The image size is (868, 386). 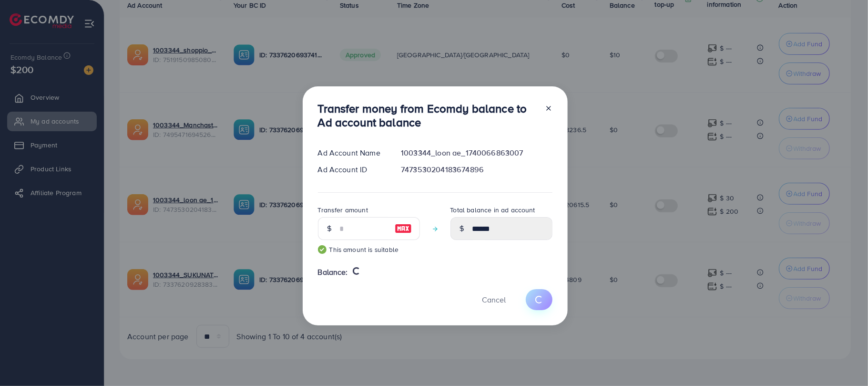 What do you see at coordinates (476, 169) in the screenshot?
I see `div: 7473530204183674896` at bounding box center [476, 169].